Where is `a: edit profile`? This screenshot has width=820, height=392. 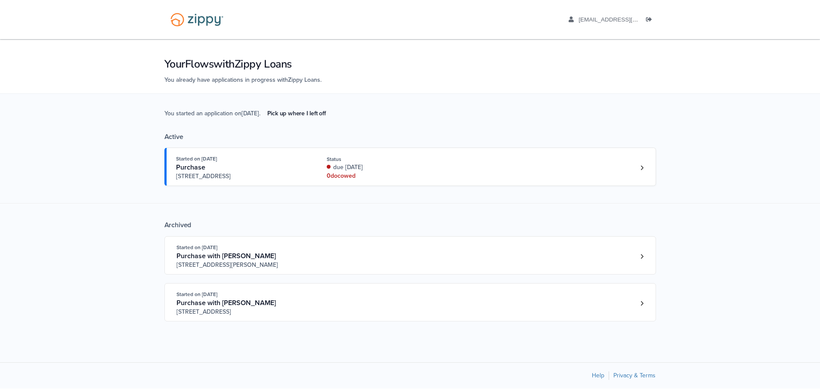 a: edit profile is located at coordinates (623, 21).